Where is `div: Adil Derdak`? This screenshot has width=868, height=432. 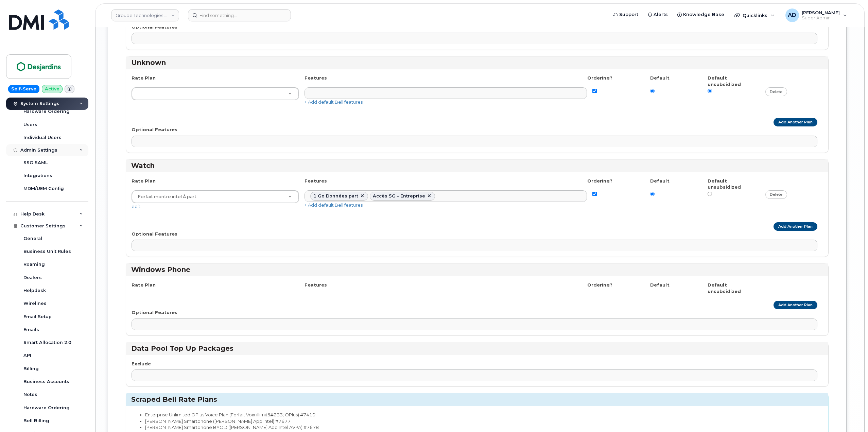 div: Adil Derdak is located at coordinates (817, 16).